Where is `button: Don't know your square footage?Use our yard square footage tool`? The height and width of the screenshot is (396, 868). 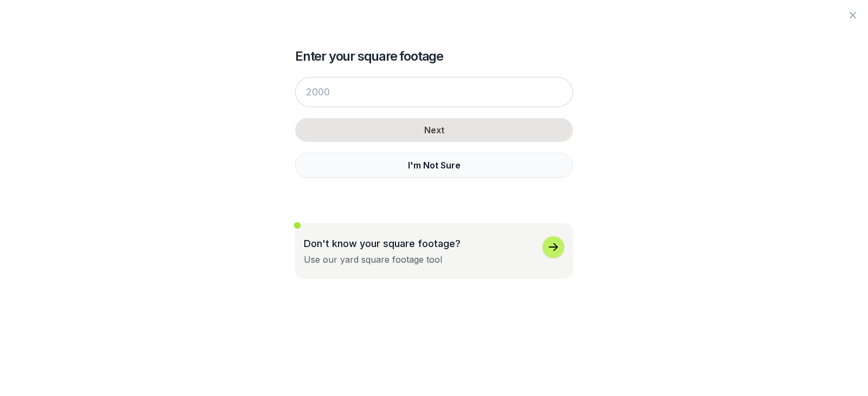 button: Don't know your square footage?Use our yard square footage tool is located at coordinates (434, 251).